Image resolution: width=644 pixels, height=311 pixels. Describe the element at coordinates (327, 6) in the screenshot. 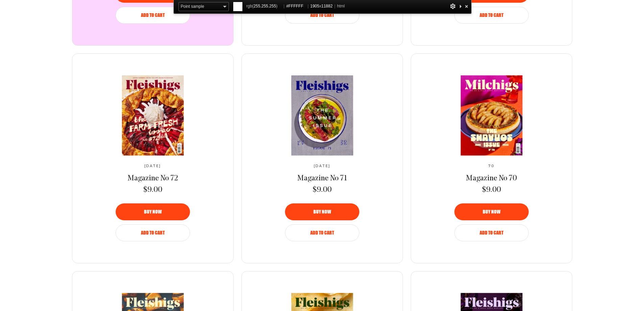

I see `span: 11882` at that location.